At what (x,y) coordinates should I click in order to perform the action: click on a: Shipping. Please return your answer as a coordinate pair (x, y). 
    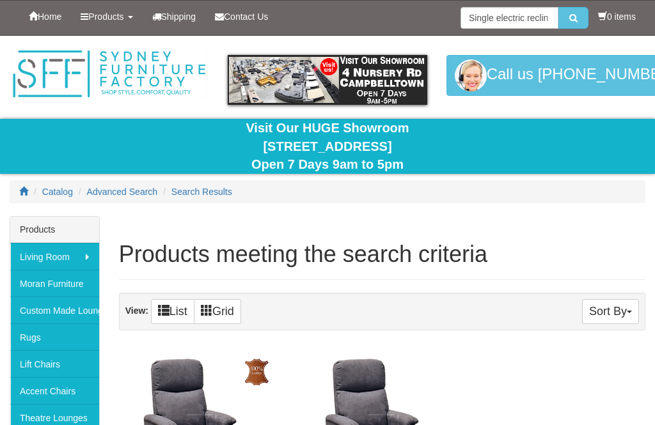
    Looking at the image, I should click on (174, 17).